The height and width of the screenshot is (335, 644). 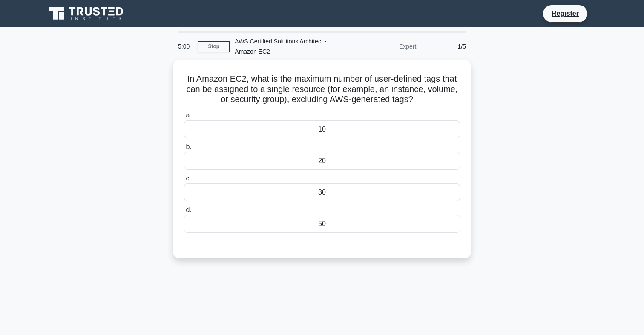 What do you see at coordinates (188, 147) in the screenshot?
I see `span: b.` at bounding box center [188, 147].